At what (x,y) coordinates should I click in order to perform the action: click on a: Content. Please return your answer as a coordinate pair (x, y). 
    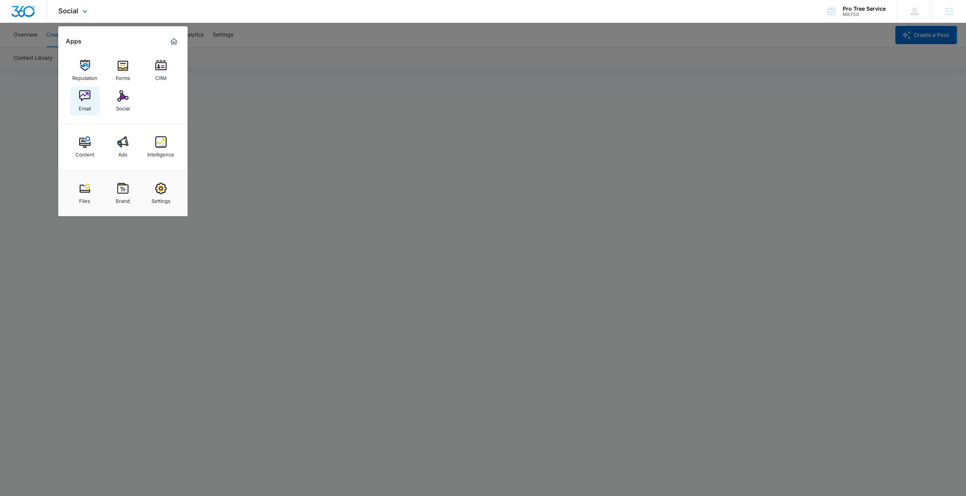
    Looking at the image, I should click on (85, 147).